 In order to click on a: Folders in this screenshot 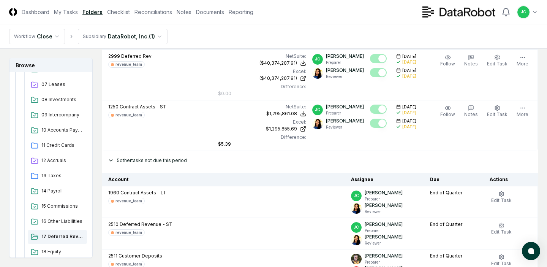, I will do `click(92, 12)`.